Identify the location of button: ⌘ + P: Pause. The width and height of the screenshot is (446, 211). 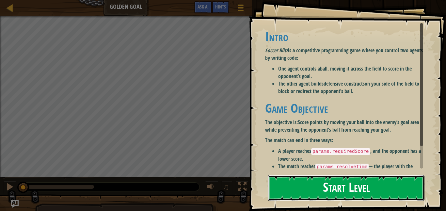
(10, 187).